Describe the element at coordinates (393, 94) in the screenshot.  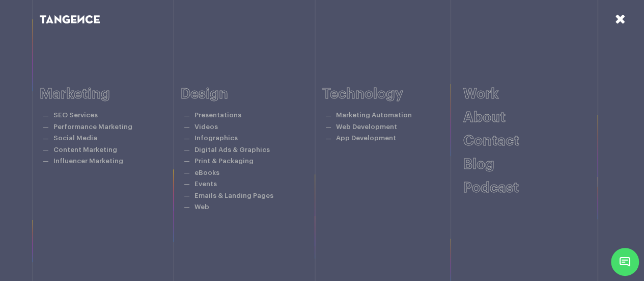
I see `h6: Technology` at that location.